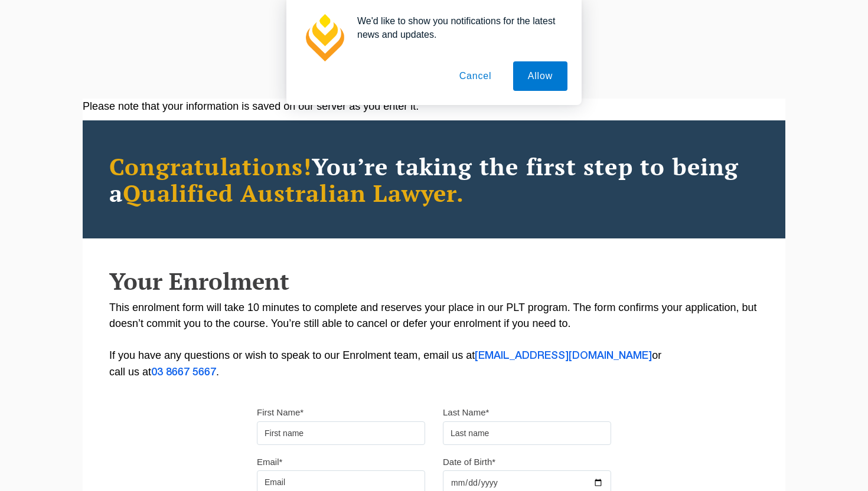 The width and height of the screenshot is (868, 491). What do you see at coordinates (527, 434) in the screenshot?
I see `input: Last name` at bounding box center [527, 434].